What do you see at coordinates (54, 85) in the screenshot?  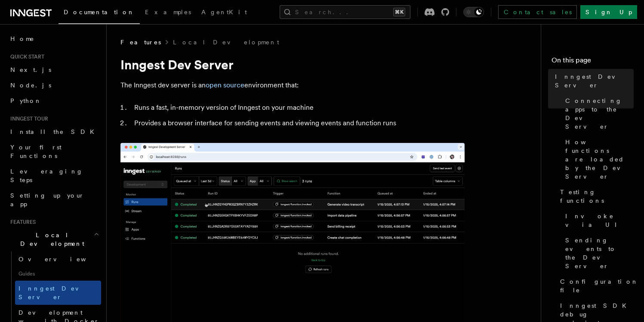 I see `a: Node.js` at bounding box center [54, 85].